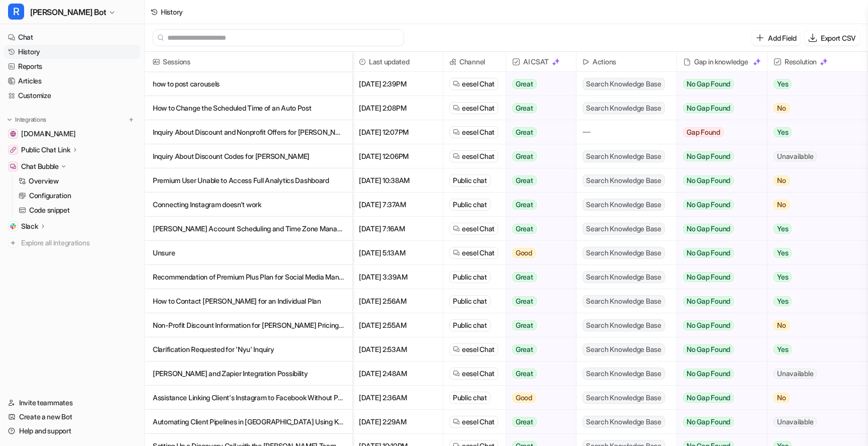 This screenshot has width=868, height=446. Describe the element at coordinates (397, 61) in the screenshot. I see `span: Last updated` at that location.